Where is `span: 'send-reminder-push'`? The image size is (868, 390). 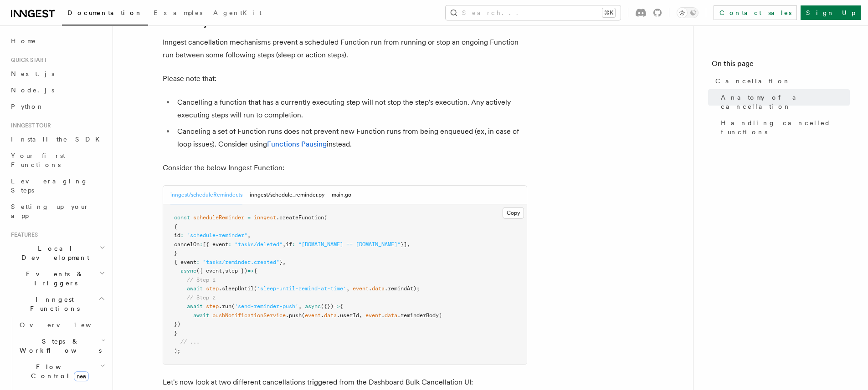 span: 'send-reminder-push' is located at coordinates (267, 307).